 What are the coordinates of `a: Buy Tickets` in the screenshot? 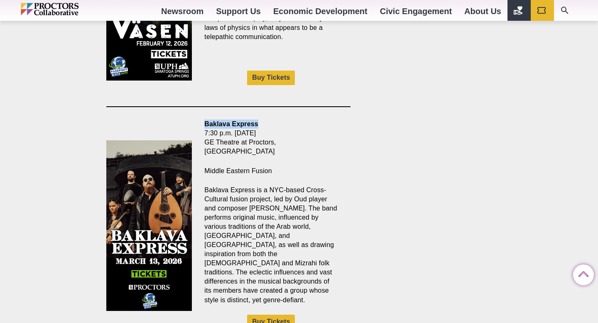 It's located at (271, 78).